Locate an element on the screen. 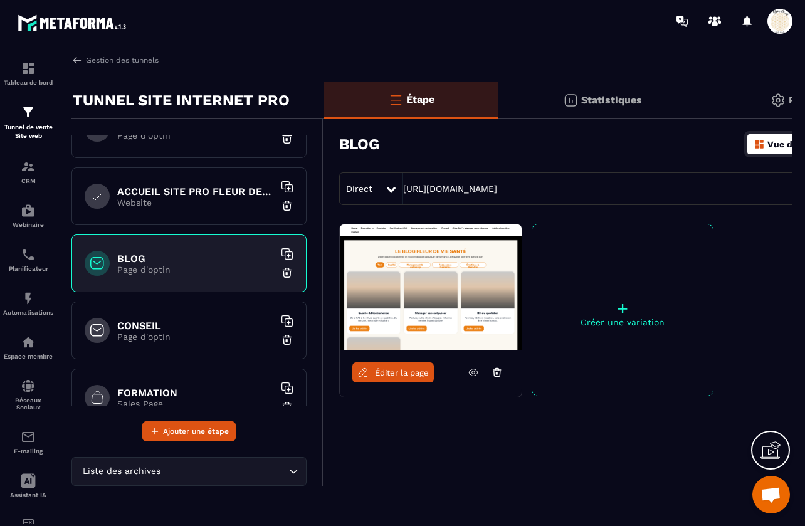 The image size is (805, 526). a: formationformationTunnel de vente Site web is located at coordinates (28, 122).